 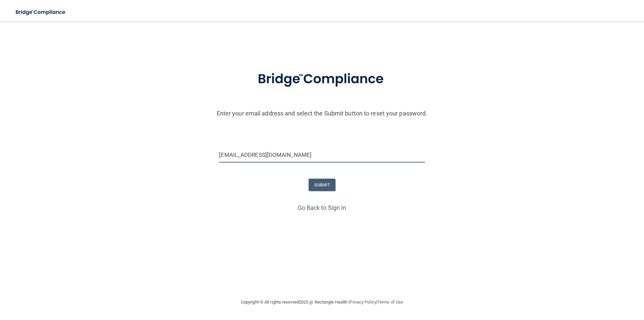 I want to click on a: Terms of Use, so click(x=390, y=302).